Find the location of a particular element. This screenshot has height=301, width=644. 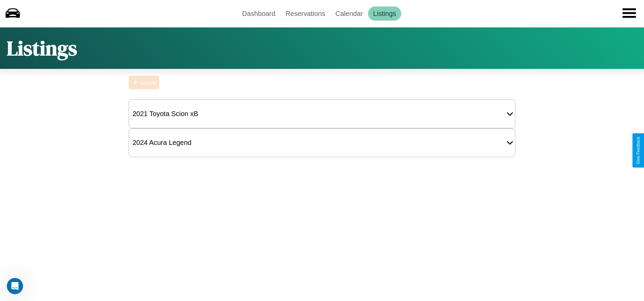

div: Listing is located at coordinates (148, 82).